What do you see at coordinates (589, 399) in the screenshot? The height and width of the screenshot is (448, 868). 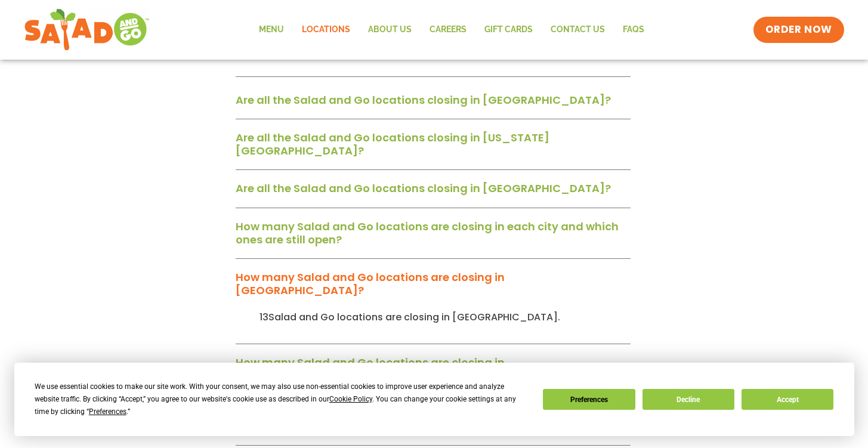 I see `button: Preferences` at bounding box center [589, 399].